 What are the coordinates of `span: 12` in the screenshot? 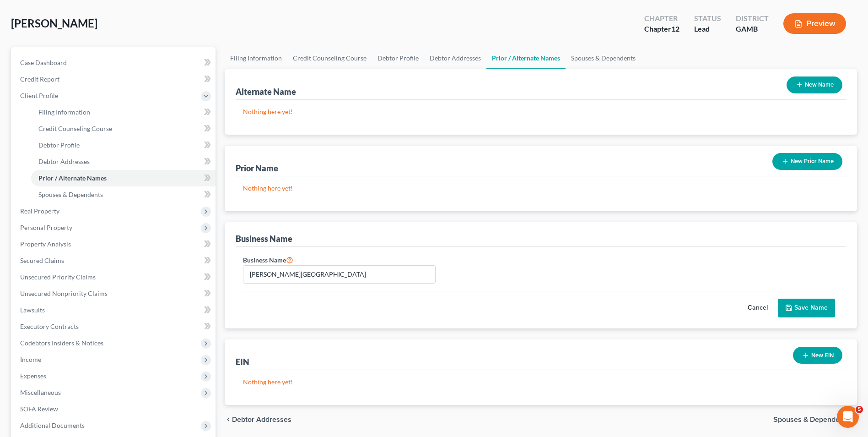 It's located at (675, 28).